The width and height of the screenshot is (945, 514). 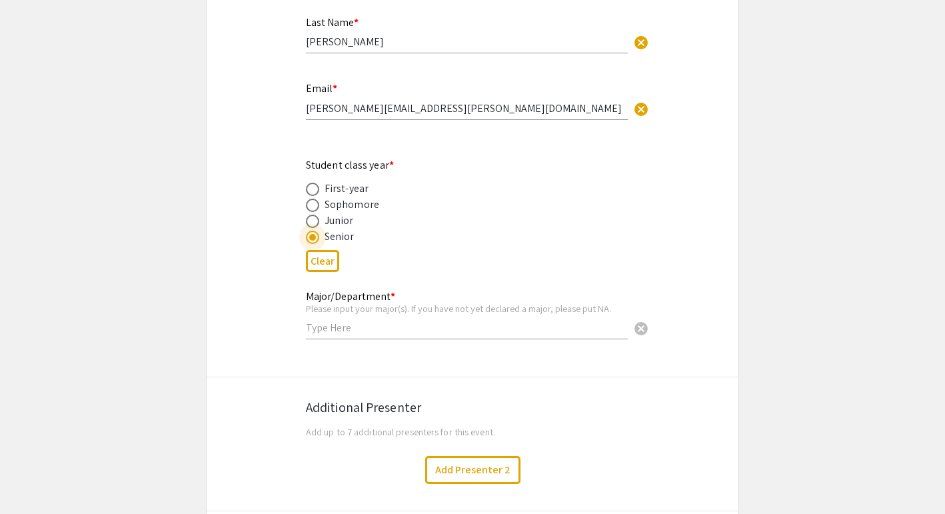 I want to click on mat-label: Last Name, so click(x=332, y=22).